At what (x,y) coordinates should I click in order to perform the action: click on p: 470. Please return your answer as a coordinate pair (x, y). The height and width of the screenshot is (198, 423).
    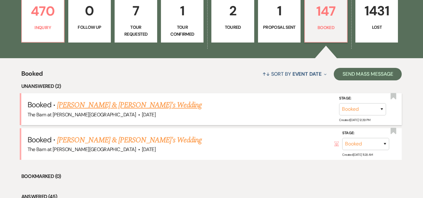
    Looking at the image, I should click on (43, 11).